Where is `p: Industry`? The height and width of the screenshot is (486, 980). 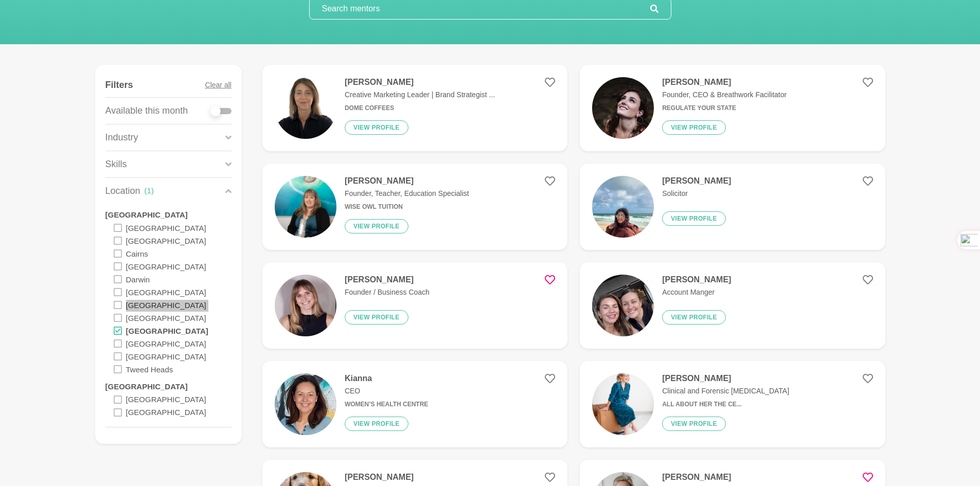
p: Industry is located at coordinates (122, 137).